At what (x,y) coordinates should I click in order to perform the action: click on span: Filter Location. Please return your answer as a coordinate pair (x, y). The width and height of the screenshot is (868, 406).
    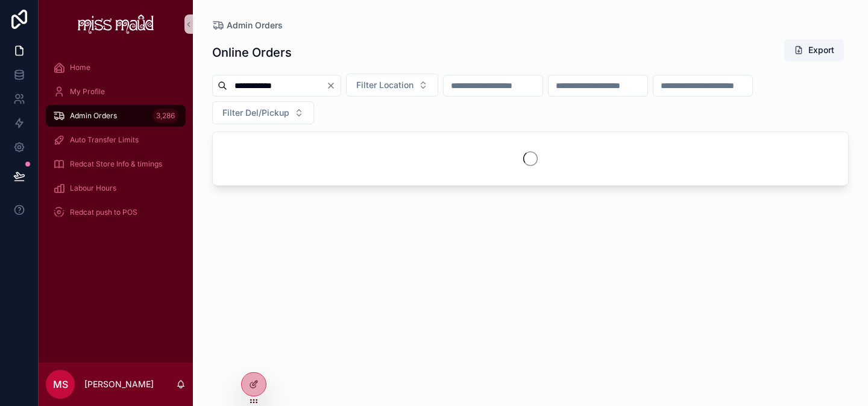
    Looking at the image, I should click on (384, 85).